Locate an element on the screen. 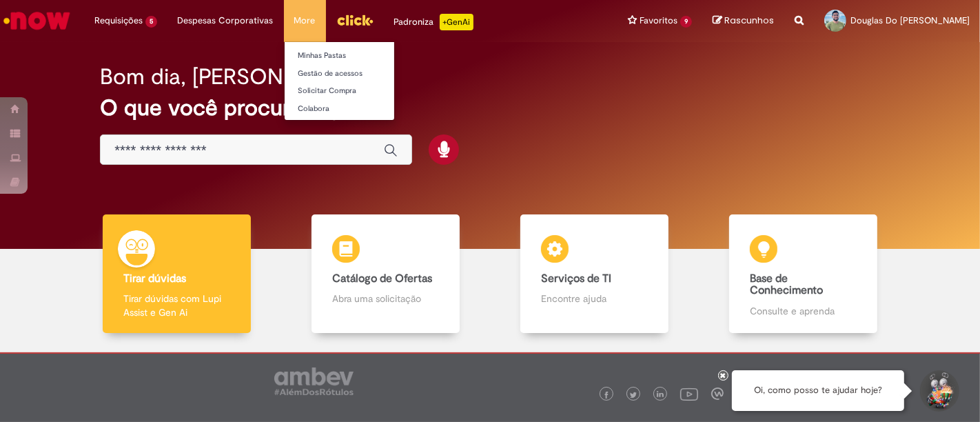 This screenshot has height=422, width=980. img: click_logo_yellow_360x200.png is located at coordinates (355, 20).